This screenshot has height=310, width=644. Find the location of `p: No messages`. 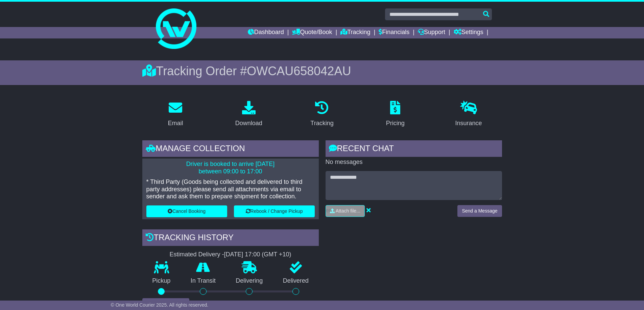

p: No messages is located at coordinates (414, 162).